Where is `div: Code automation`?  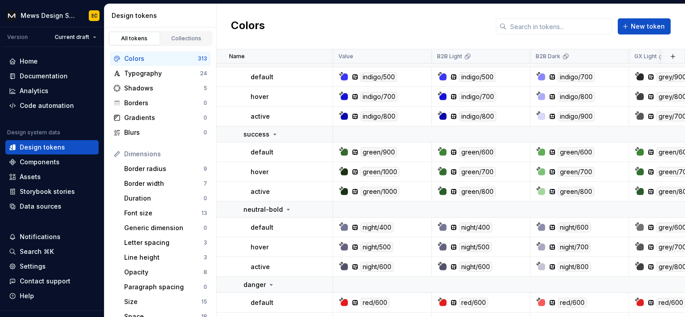 div: Code automation is located at coordinates (47, 106).